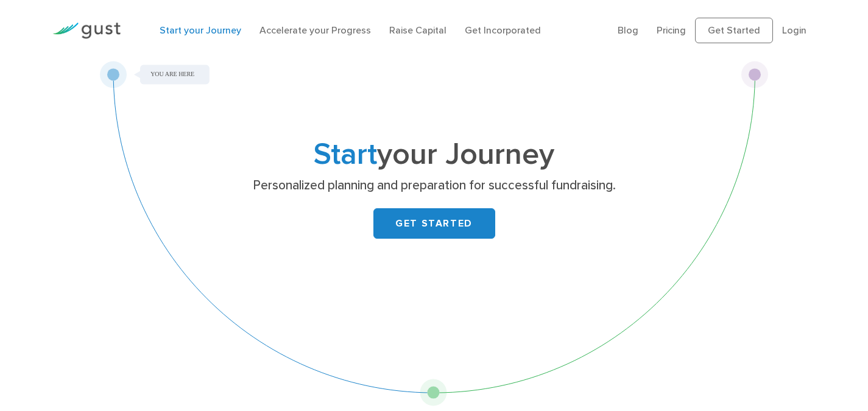  What do you see at coordinates (434, 223) in the screenshot?
I see `a: GET STARTED` at bounding box center [434, 223].